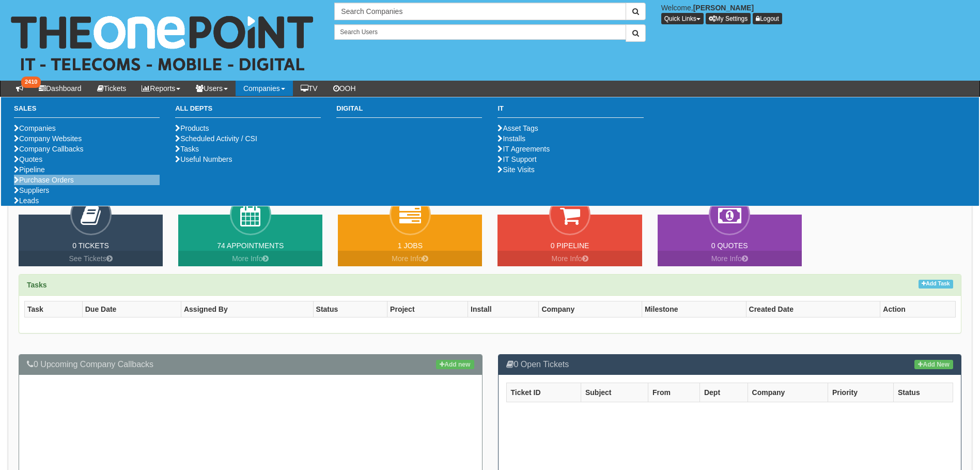 This screenshot has height=470, width=980. What do you see at coordinates (517, 128) in the screenshot?
I see `a: Asset Tags` at bounding box center [517, 128].